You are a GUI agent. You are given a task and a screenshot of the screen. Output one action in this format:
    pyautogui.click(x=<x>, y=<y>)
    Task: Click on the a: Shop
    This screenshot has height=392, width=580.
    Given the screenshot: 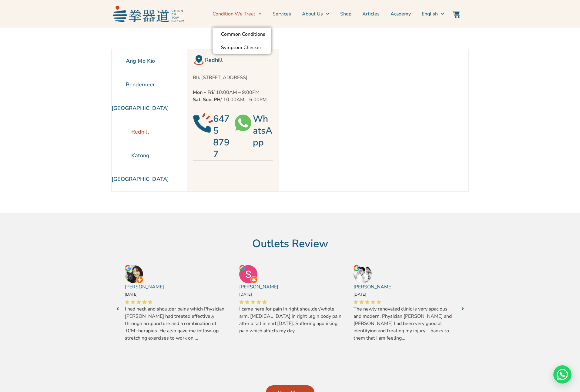 What is the action you would take?
    pyautogui.click(x=346, y=14)
    